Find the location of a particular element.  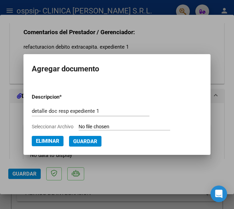

span: Eliminar is located at coordinates (48, 141).